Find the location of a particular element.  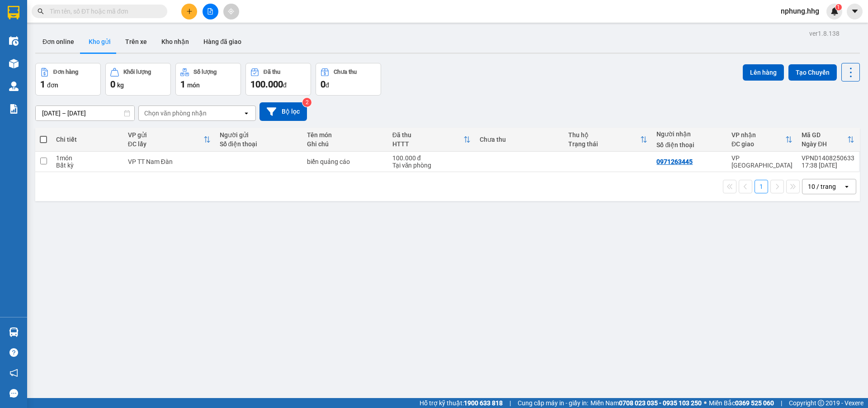

button: 1 is located at coordinates (761, 187).